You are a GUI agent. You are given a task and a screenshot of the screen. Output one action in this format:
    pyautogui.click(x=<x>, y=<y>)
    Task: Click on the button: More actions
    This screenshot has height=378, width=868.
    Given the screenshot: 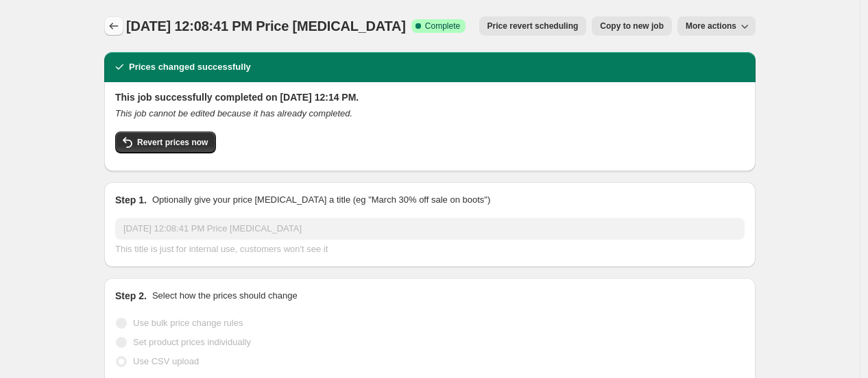 What is the action you would take?
    pyautogui.click(x=716, y=26)
    